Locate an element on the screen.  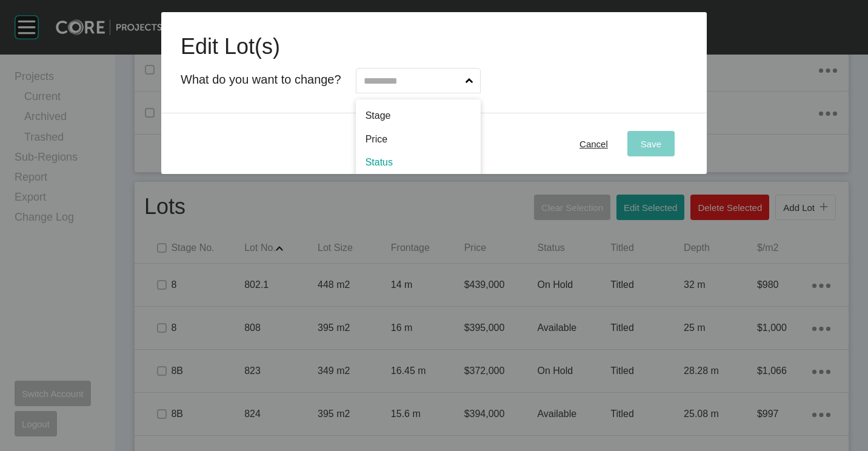
div: Stage is located at coordinates (418, 114).